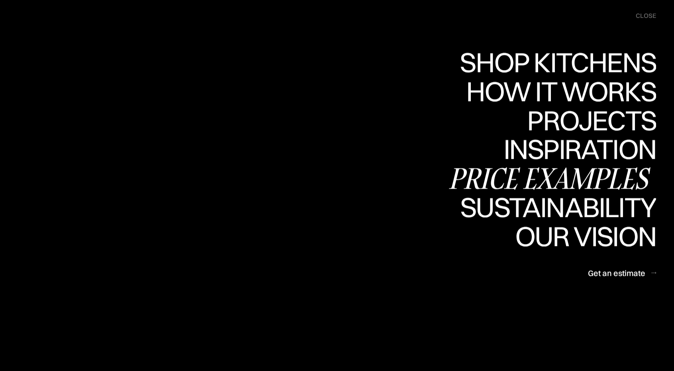 This screenshot has height=371, width=674. I want to click on div: Price examples, so click(552, 178).